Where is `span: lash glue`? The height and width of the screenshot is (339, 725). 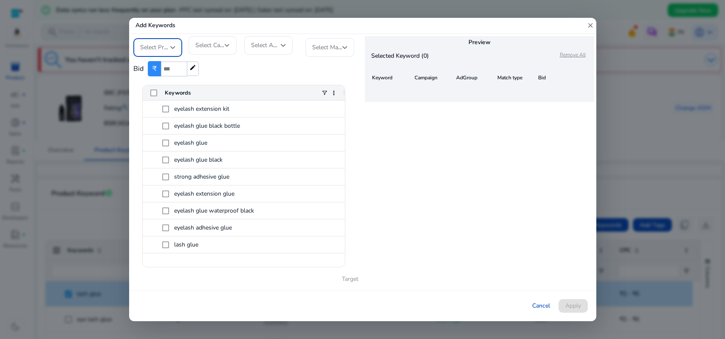
span: lash glue is located at coordinates (186, 244).